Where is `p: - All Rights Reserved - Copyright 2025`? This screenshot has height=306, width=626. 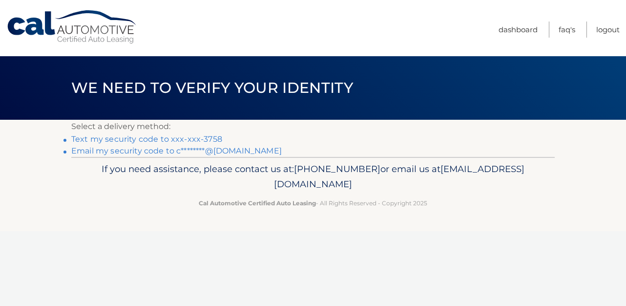 p: - All Rights Reserved - Copyright 2025 is located at coordinates (313, 203).